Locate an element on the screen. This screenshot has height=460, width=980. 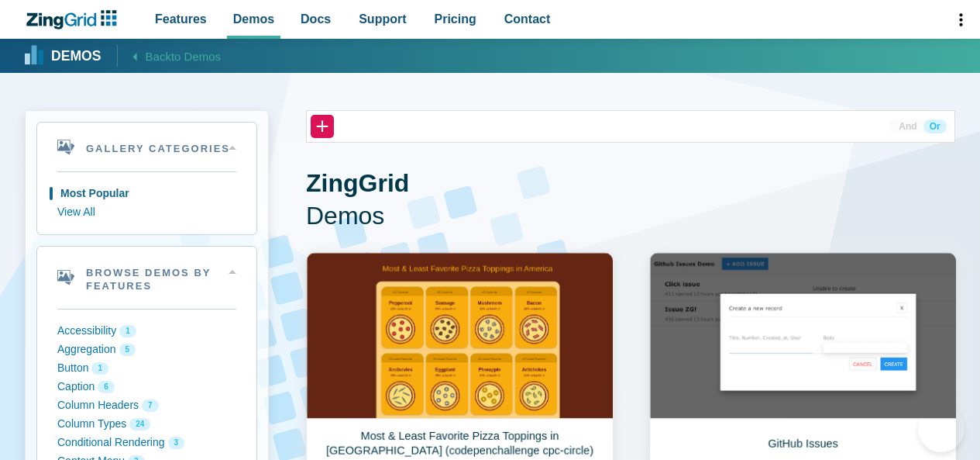
button: Button 1 is located at coordinates (146, 368).